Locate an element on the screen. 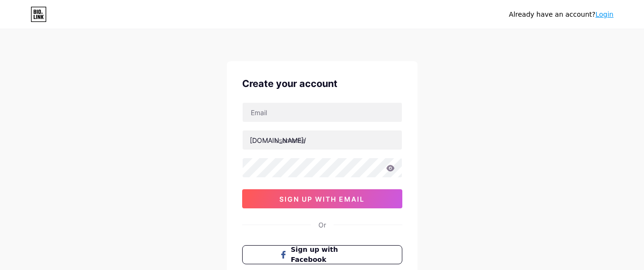  button: sign up with email is located at coordinates (322, 199).